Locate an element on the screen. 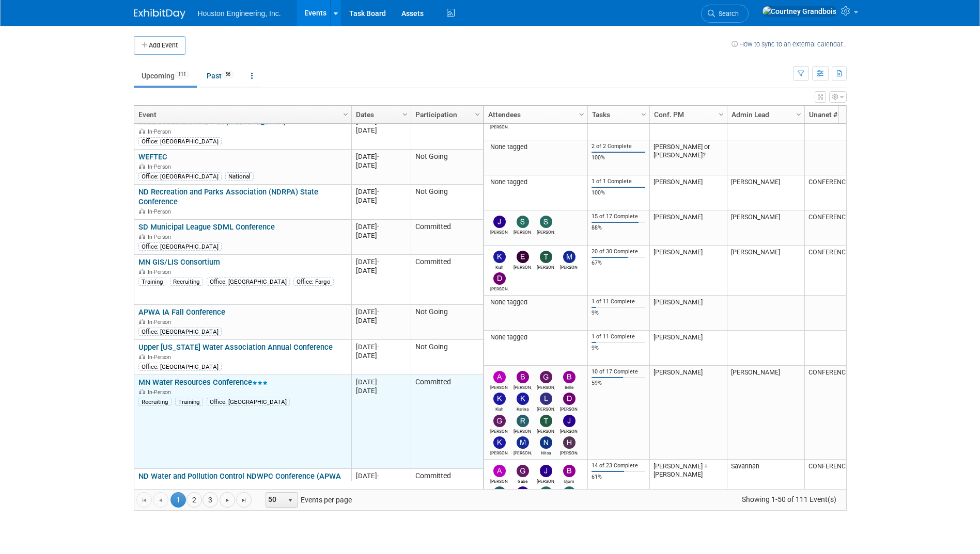 This screenshot has height=554, width=980. a: WEFTEC is located at coordinates (153, 157).